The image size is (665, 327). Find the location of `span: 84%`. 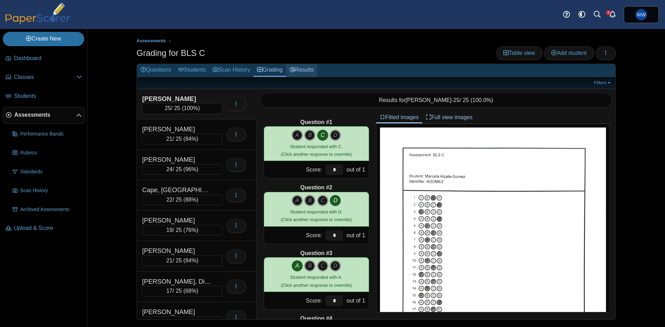

span: 84% is located at coordinates (191, 139).